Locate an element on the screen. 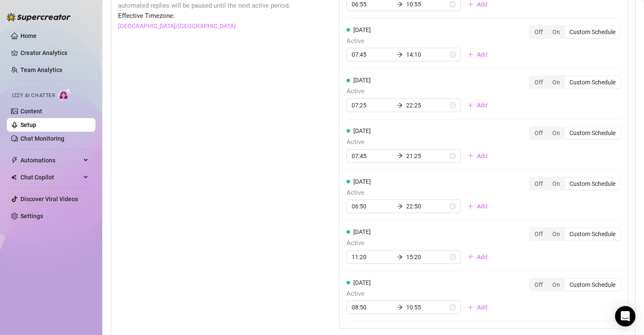 The image size is (644, 335). img: AI Chatter is located at coordinates (65, 94).